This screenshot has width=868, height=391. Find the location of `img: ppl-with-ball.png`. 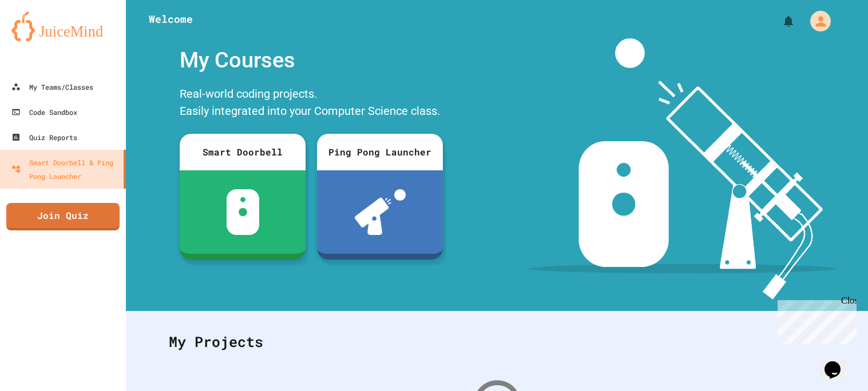

img: ppl-with-ball.png is located at coordinates (380, 213).